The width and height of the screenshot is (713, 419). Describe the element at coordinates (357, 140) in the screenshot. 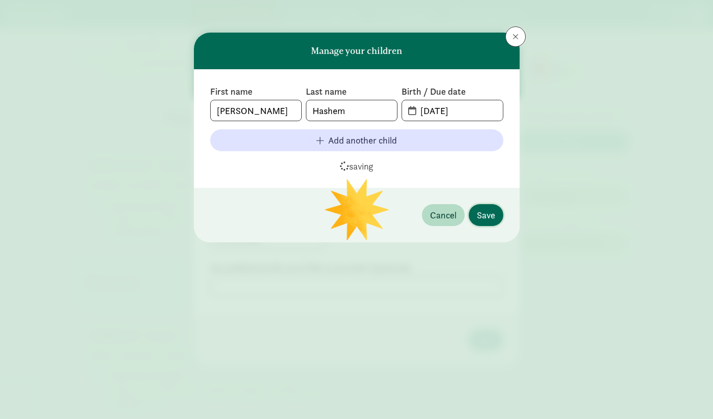

I see `button: Add another child` at that location.